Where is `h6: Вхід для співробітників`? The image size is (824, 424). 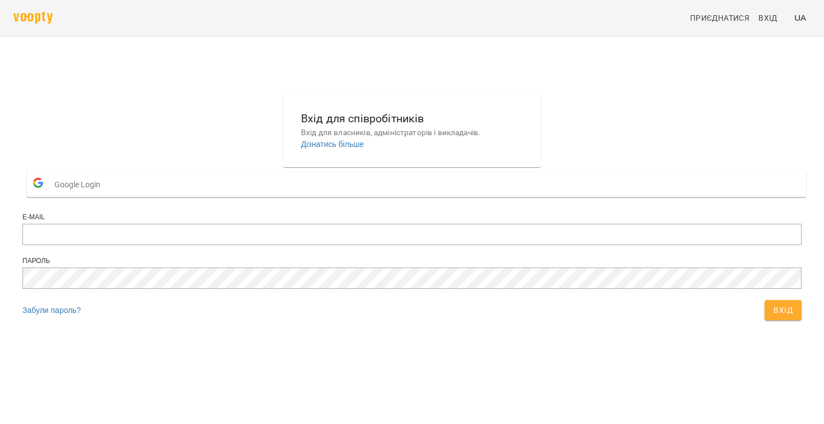 h6: Вхід для співробітників is located at coordinates (412, 118).